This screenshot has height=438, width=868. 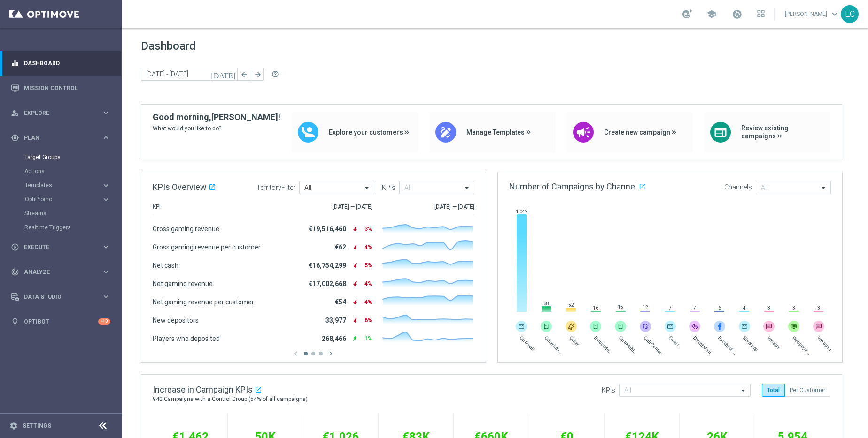 I want to click on div: gps_fixed Plan keyboard_arrow_right, so click(x=61, y=138).